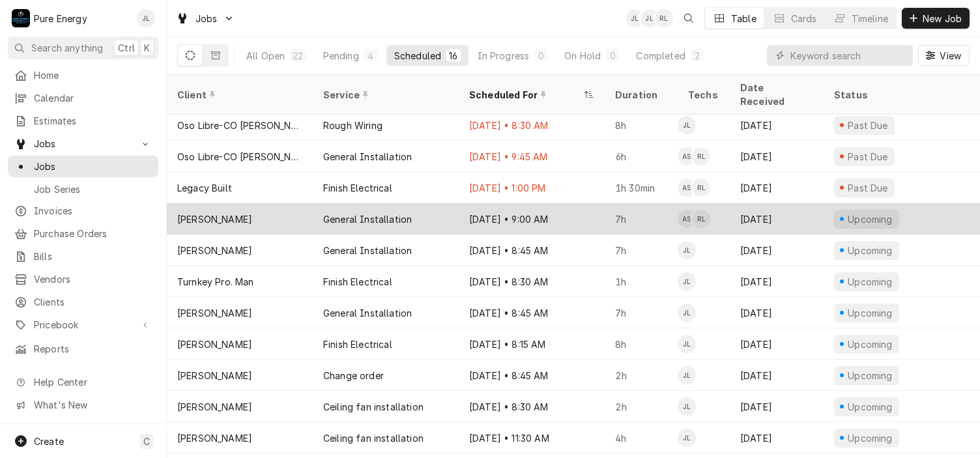 The image size is (980, 458). Describe the element at coordinates (353, 376) in the screenshot. I see `div: Change order` at that location.